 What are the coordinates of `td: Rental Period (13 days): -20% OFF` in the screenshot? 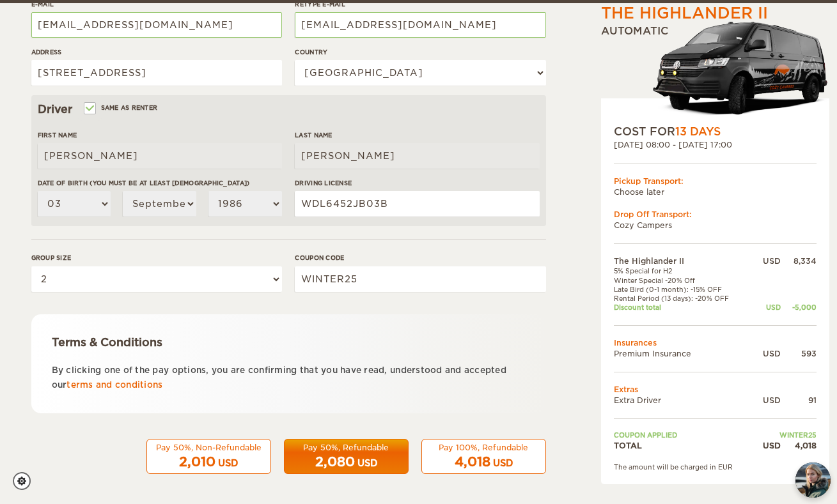 It's located at (682, 298).